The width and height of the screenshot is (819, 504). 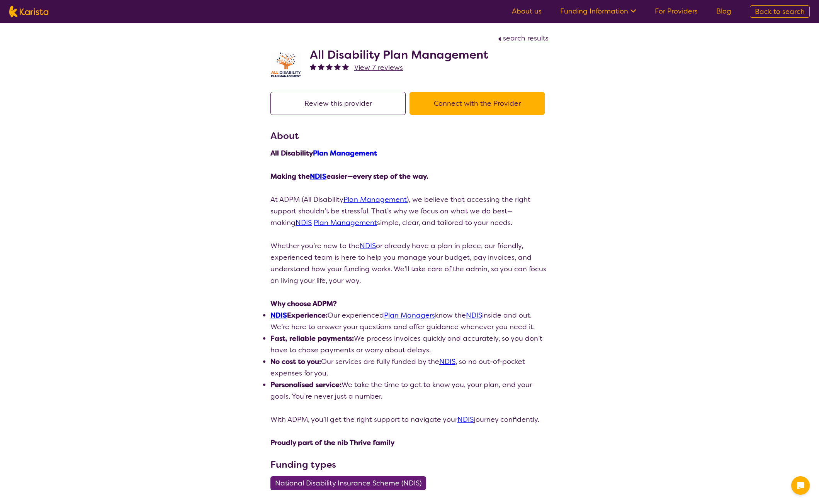 What do you see at coordinates (378, 67) in the screenshot?
I see `span: View 7 reviews` at bounding box center [378, 67].